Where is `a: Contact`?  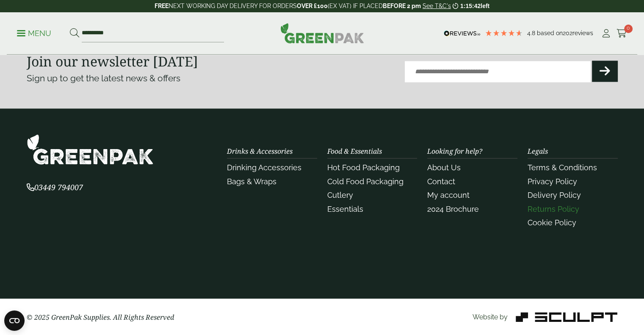
a: Contact is located at coordinates (441, 181).